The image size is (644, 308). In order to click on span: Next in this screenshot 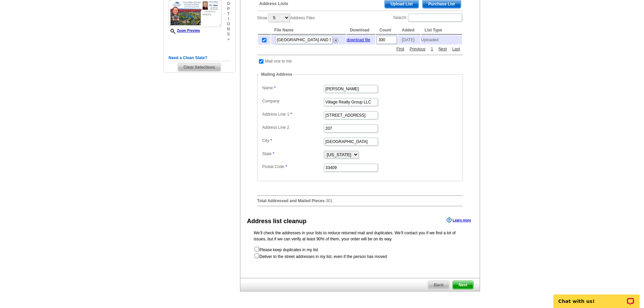, I will do `click(463, 285)`.